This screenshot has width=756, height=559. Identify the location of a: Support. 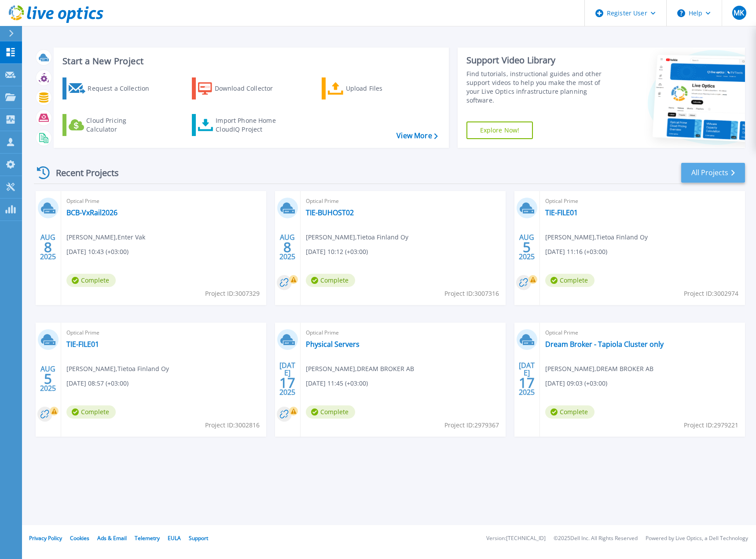
(199, 537).